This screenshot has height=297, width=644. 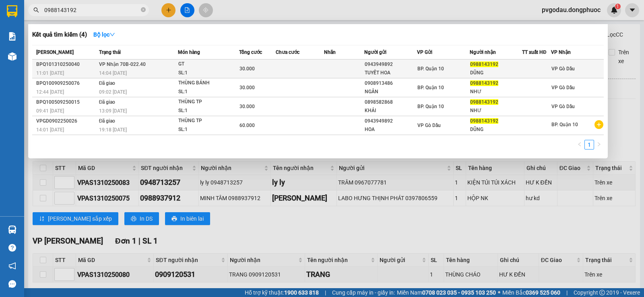 I want to click on span: Chưa cước, so click(x=287, y=53).